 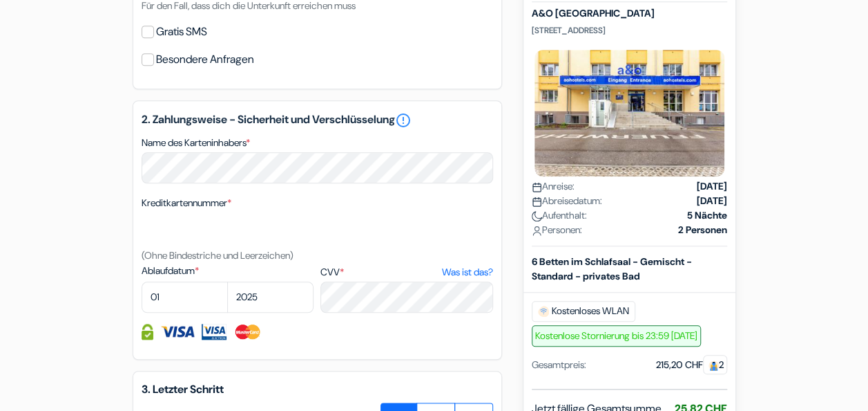 I want to click on span: 2, so click(x=715, y=364).